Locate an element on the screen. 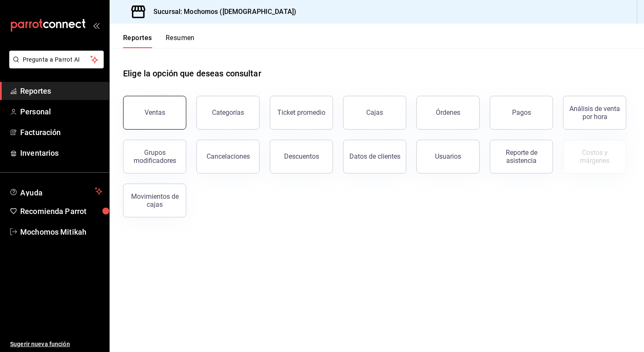 Image resolution: width=644 pixels, height=352 pixels. span: Pregunta a Parrot AI is located at coordinates (56, 59).